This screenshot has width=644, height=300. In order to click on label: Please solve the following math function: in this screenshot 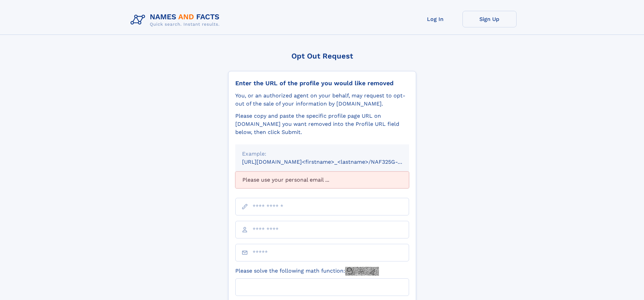, I will do `click(307, 272)`.